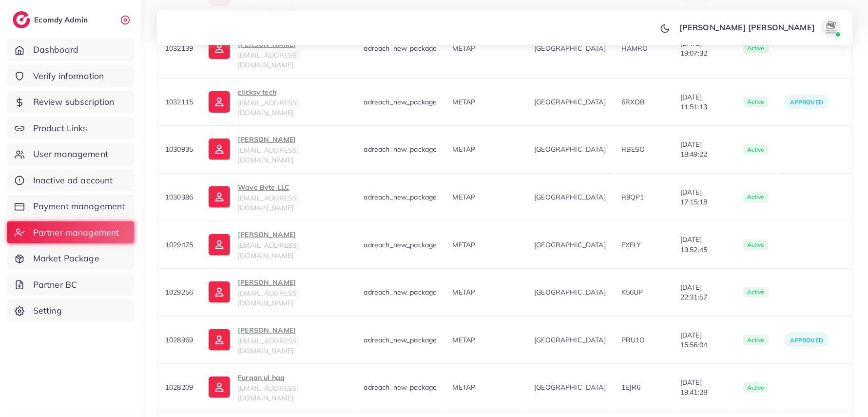 This screenshot has height=417, width=868. I want to click on span: PRU1O, so click(633, 340).